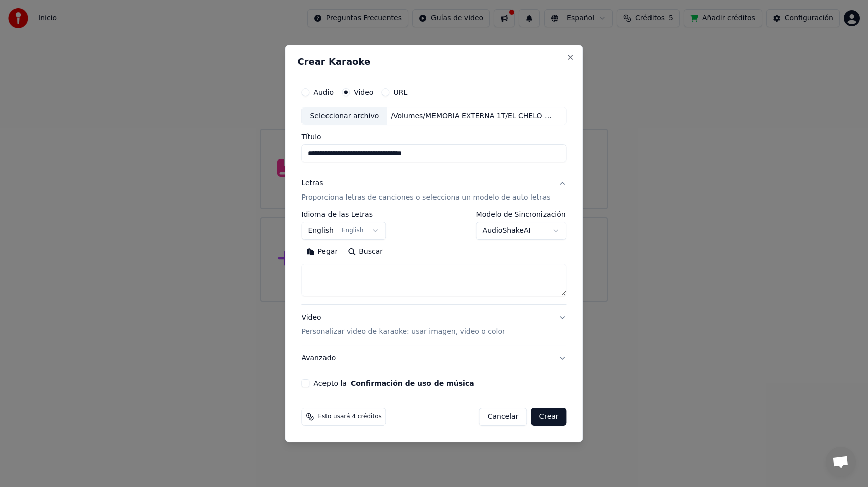  What do you see at coordinates (322, 252) in the screenshot?
I see `button: Pegar` at bounding box center [322, 252].